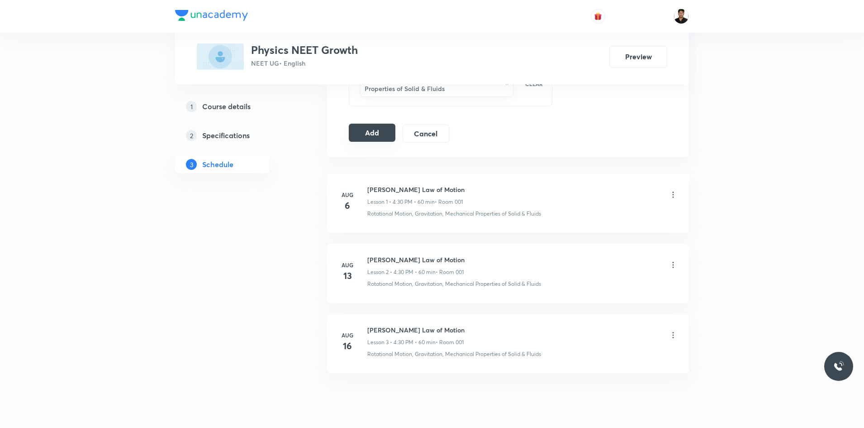 The height and width of the screenshot is (428, 864). What do you see at coordinates (682, 16) in the screenshot?
I see `img: Faisal Adeeb` at bounding box center [682, 16].